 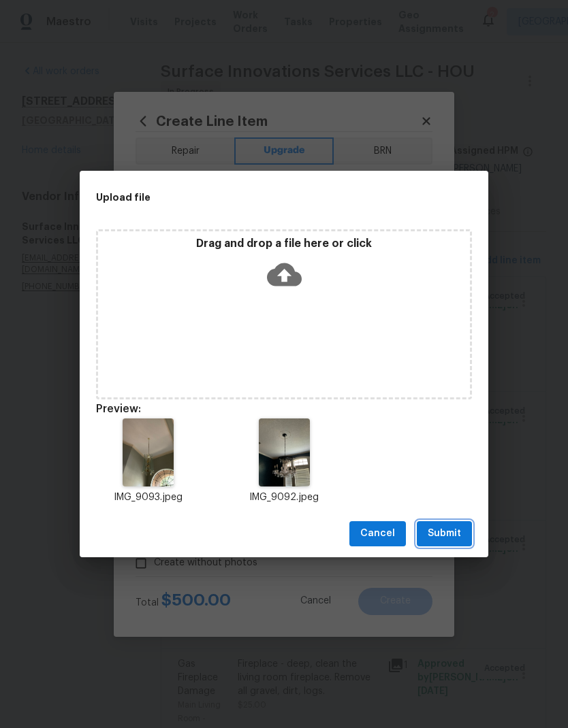 What do you see at coordinates (284, 497) in the screenshot?
I see `p: IMG_9092.jpeg` at bounding box center [284, 497].